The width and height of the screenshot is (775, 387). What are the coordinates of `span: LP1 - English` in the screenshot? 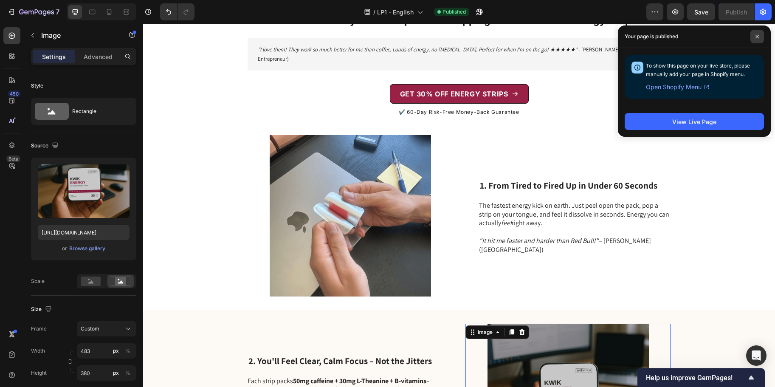 It's located at (395, 12).